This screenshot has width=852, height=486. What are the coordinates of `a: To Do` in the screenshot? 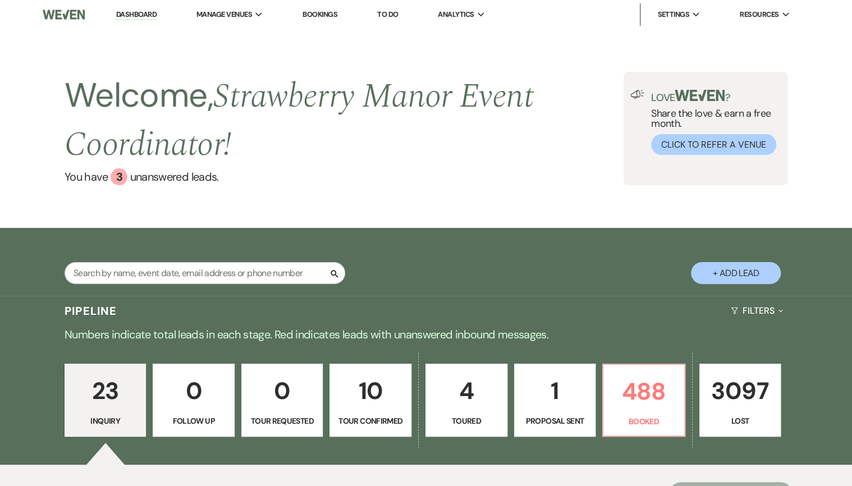 It's located at (387, 14).